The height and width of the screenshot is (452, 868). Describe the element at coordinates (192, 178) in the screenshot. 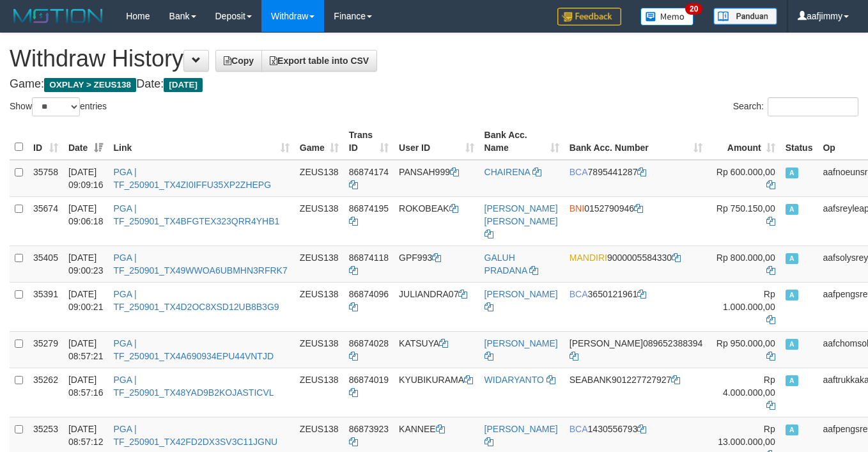

I see `a: PGA | TF_250901_TX4ZI0IFFU35XP2ZHEPG` at that location.